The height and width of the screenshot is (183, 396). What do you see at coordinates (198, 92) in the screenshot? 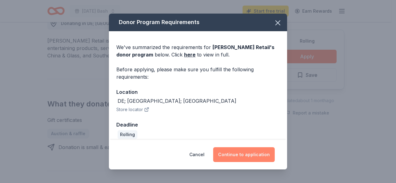
I see `div: Location` at bounding box center [198, 92].